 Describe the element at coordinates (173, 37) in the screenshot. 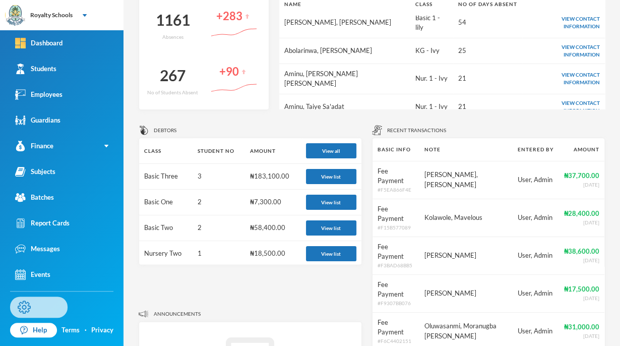

I see `div: Absences` at that location.